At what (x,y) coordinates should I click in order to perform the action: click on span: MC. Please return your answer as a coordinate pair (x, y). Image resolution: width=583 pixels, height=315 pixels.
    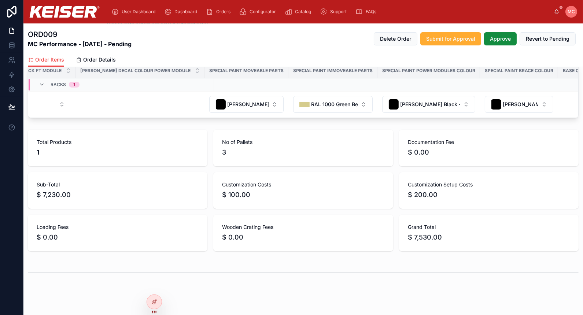
    Looking at the image, I should click on (572, 12).